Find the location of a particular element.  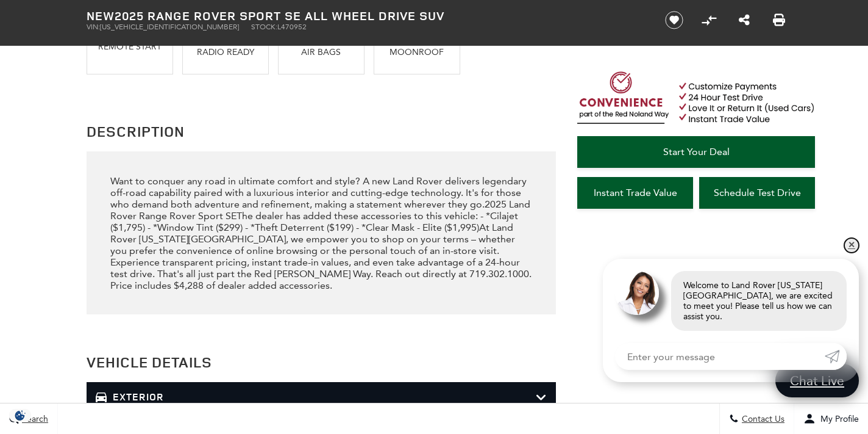

a: Start Your Deal is located at coordinates (696, 152).